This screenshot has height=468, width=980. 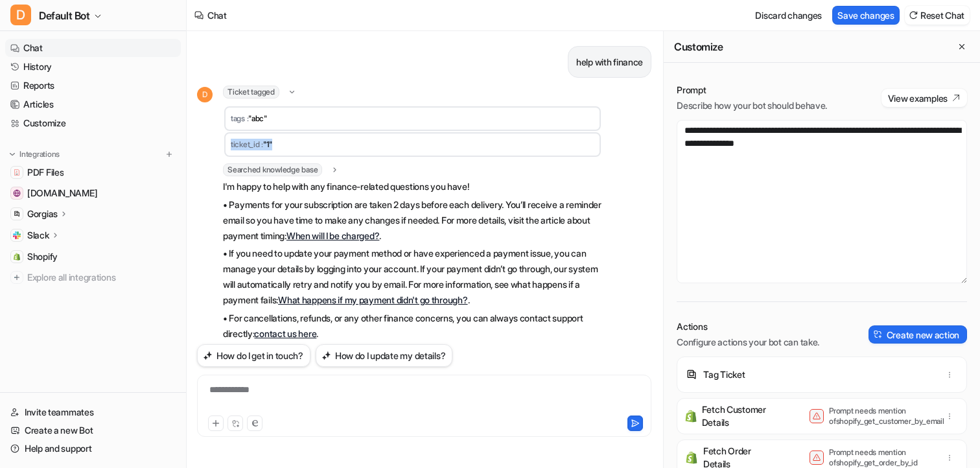 What do you see at coordinates (691, 416) in the screenshot?
I see `img: Fetch Customer Details icon` at bounding box center [691, 416].